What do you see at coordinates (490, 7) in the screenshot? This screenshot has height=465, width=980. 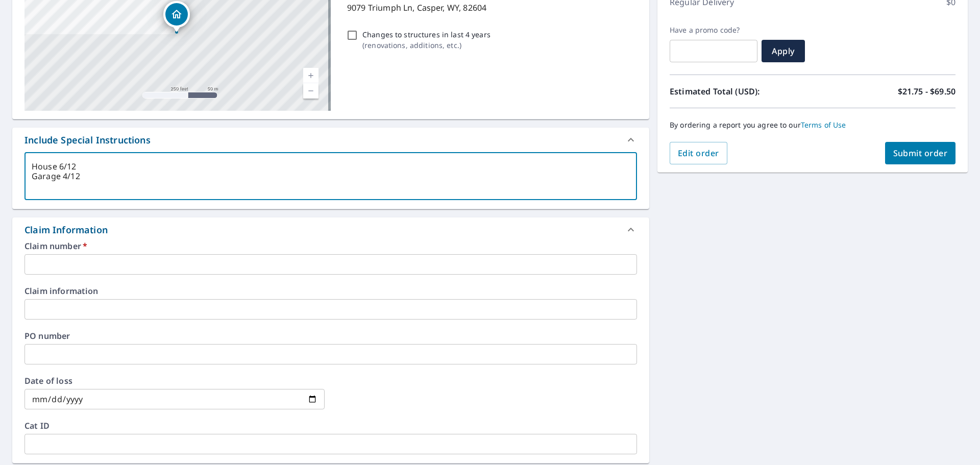 I see `p: 9079 Triumph Ln, Casper, WY, 82604` at bounding box center [490, 7].